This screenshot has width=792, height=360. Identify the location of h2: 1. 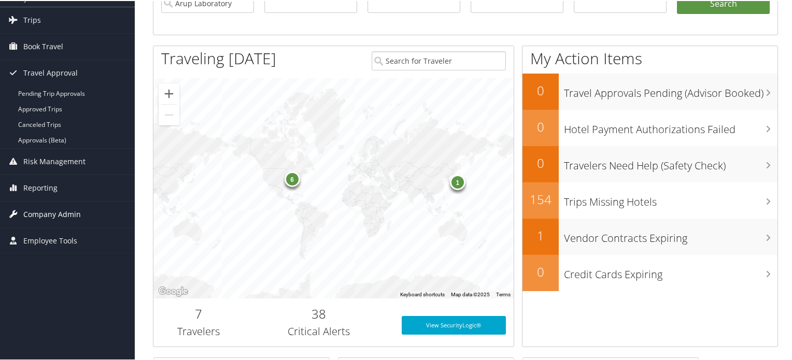
(541, 235).